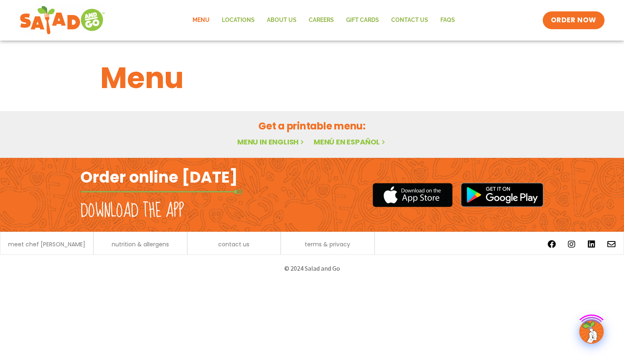 This screenshot has height=364, width=624. What do you see at coordinates (312, 126) in the screenshot?
I see `h2: Get a printable menu:` at bounding box center [312, 126].